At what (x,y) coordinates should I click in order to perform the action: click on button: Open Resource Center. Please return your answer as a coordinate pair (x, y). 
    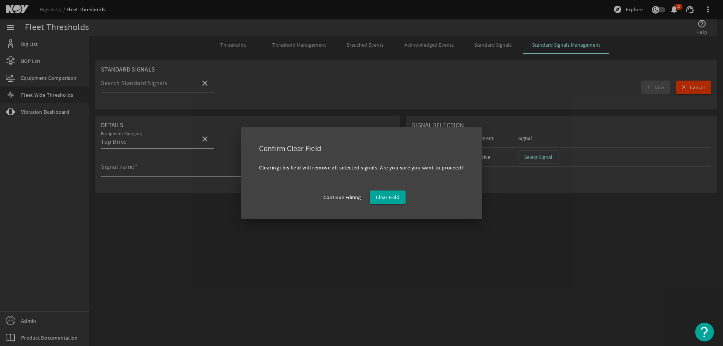
    Looking at the image, I should click on (705, 332).